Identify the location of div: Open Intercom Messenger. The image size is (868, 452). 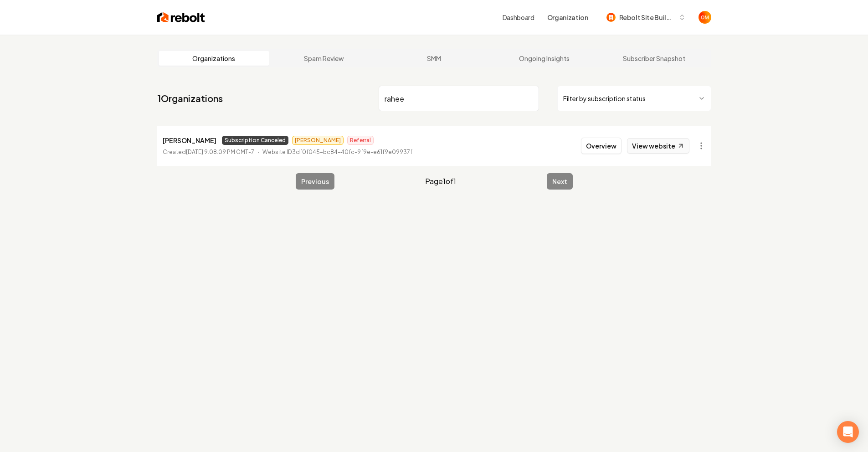
(848, 431).